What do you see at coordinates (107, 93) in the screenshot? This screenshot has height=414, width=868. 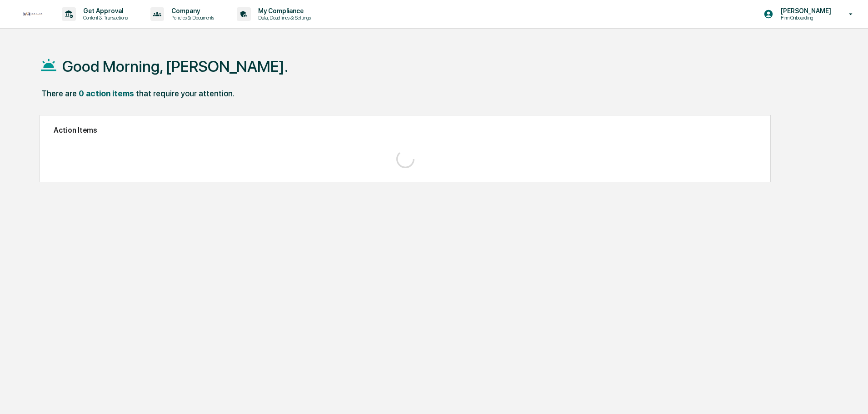 I see `div: 0 action items` at bounding box center [107, 93].